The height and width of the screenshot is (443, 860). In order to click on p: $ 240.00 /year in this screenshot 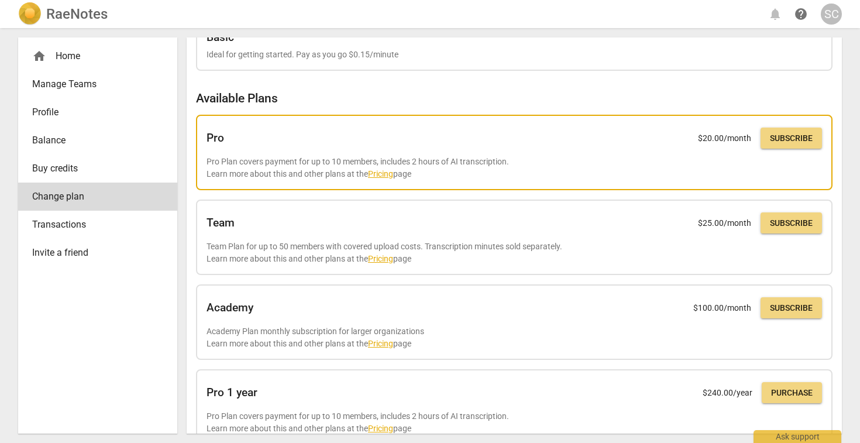, I will do `click(727, 392)`.